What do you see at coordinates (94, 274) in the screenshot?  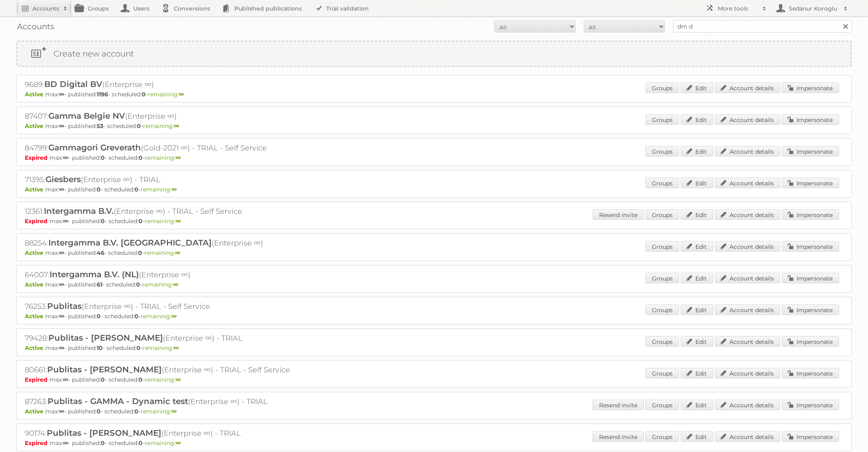 I see `span: Intergamma B.V. (NL)` at bounding box center [94, 274].